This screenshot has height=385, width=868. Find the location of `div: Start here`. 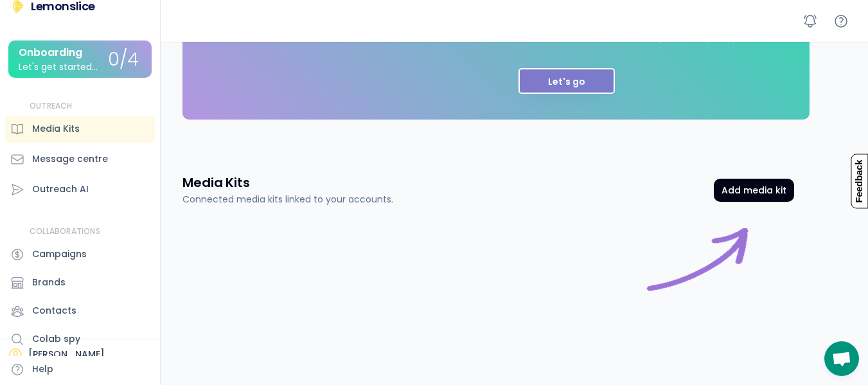

div: Start here is located at coordinates (697, 279).